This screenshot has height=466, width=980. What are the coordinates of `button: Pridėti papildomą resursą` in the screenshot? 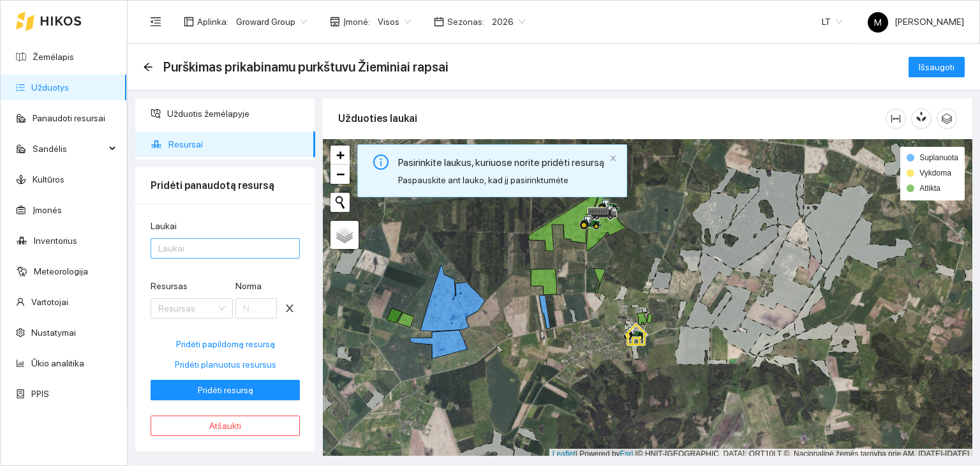 It's located at (225, 344).